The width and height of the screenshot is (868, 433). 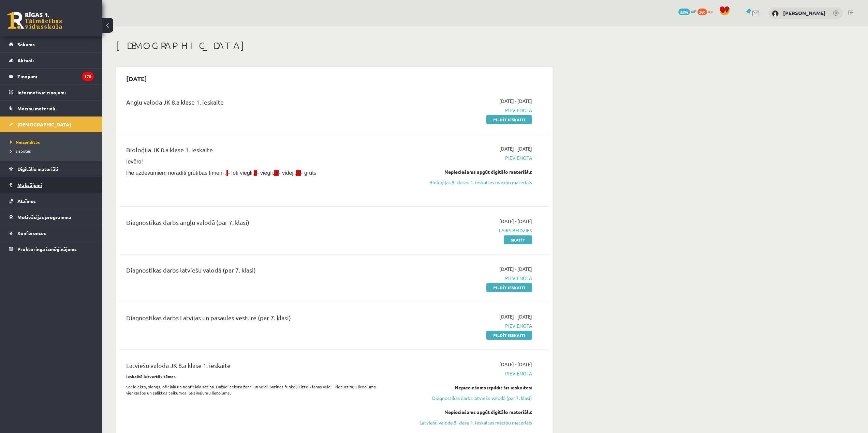 I want to click on a: Skatīt, so click(x=518, y=240).